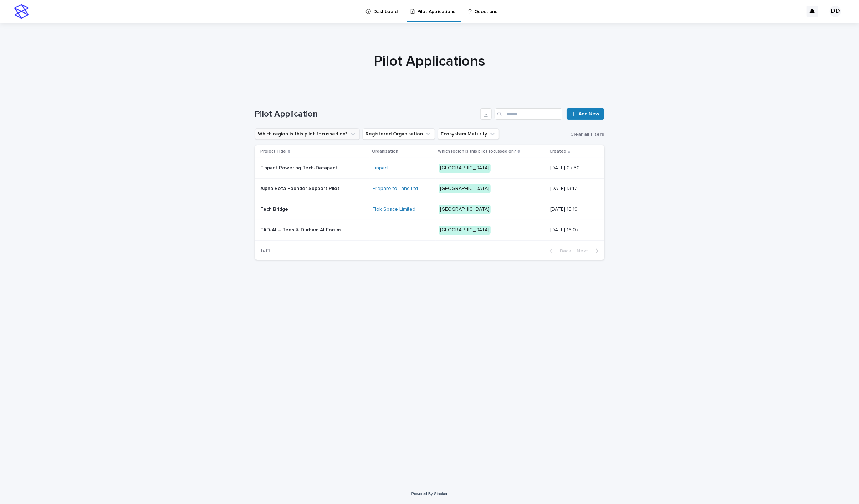 The width and height of the screenshot is (859, 504). What do you see at coordinates (395, 189) in the screenshot?
I see `a: Prepare to Land Ltd` at bounding box center [395, 189].